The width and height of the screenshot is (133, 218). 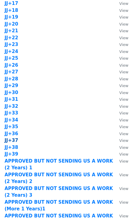 What do you see at coordinates (11, 24) in the screenshot?
I see `a: JJ+20` at bounding box center [11, 24].